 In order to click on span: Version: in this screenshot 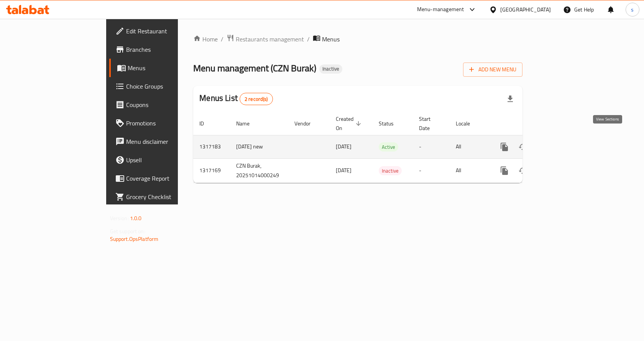, I will do `click(119, 218)`.